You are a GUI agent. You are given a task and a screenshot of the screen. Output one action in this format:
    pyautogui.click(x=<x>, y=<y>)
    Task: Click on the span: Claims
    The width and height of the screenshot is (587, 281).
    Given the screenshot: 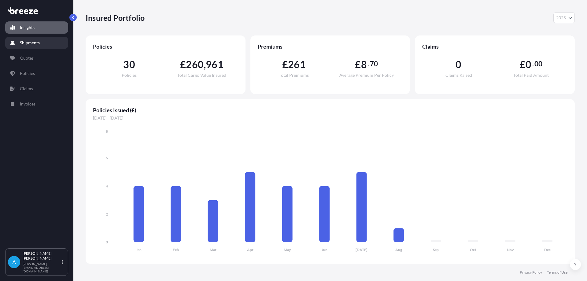 What is the action you would take?
    pyautogui.click(x=495, y=46)
    